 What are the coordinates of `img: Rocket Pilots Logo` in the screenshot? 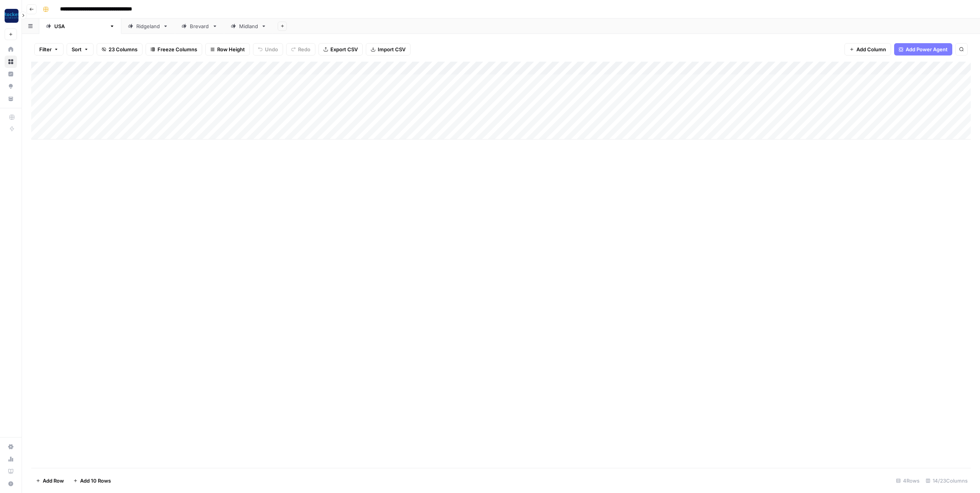 It's located at (12, 16).